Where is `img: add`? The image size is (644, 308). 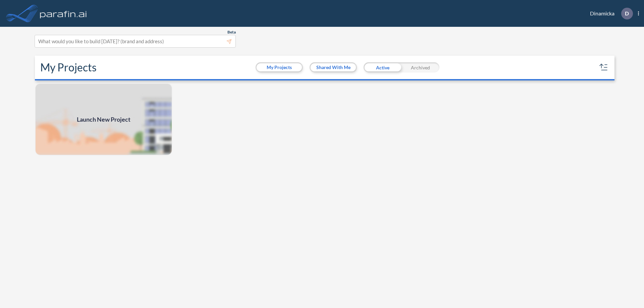 img: add is located at coordinates (104, 119).